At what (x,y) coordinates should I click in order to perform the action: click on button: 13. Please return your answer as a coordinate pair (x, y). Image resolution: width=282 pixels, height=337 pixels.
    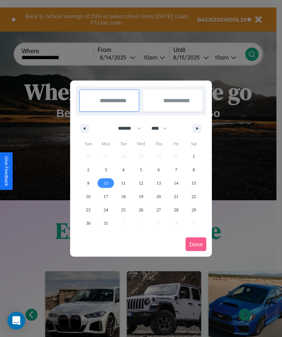
    Looking at the image, I should click on (159, 183).